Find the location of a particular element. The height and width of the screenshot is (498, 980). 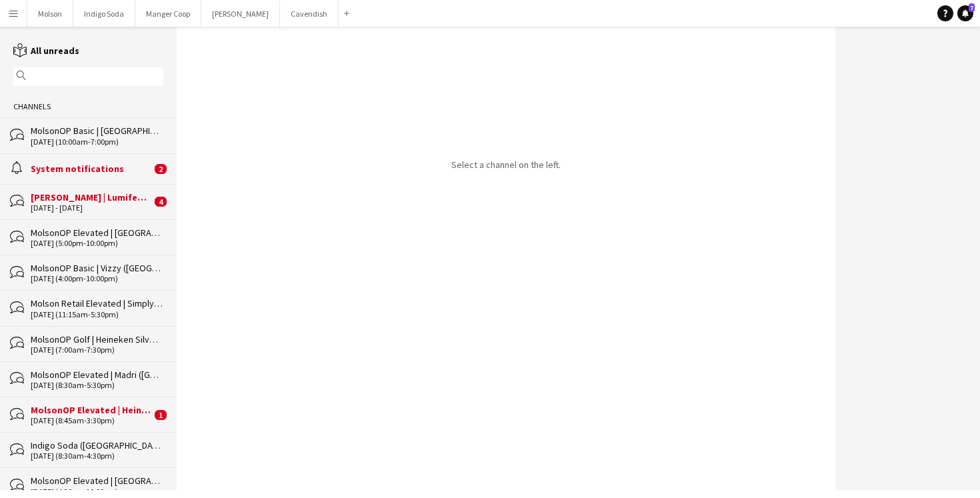

span: 1 is located at coordinates (161, 415).